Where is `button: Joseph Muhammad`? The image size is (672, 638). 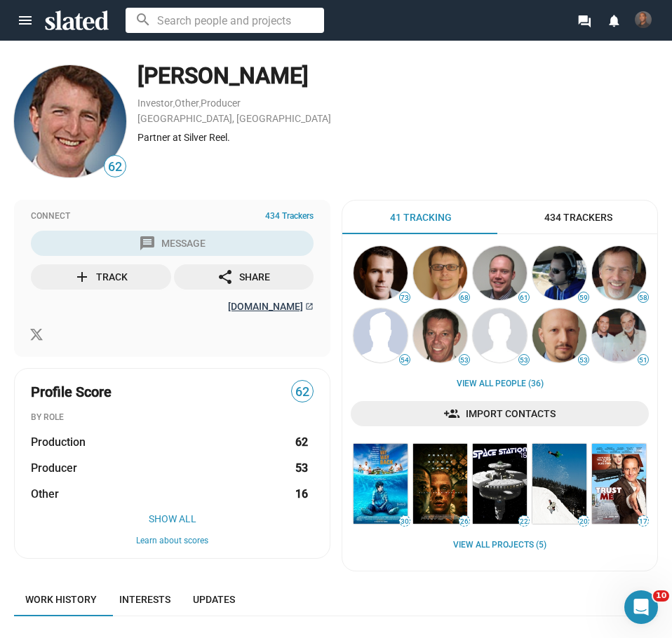
button: Joseph Muhammad is located at coordinates (644, 20).